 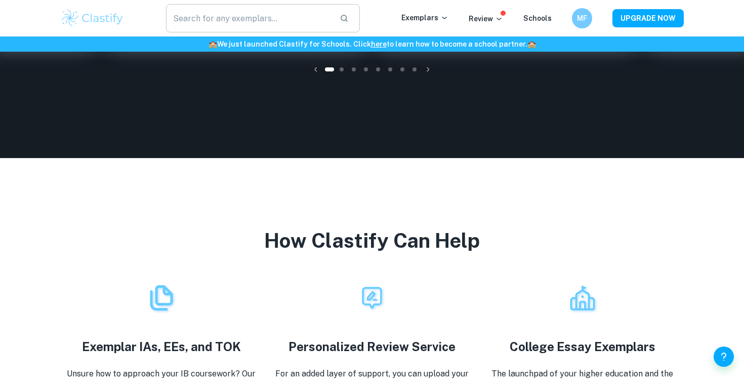 I want to click on h4: Personalized Review Service, so click(x=372, y=346).